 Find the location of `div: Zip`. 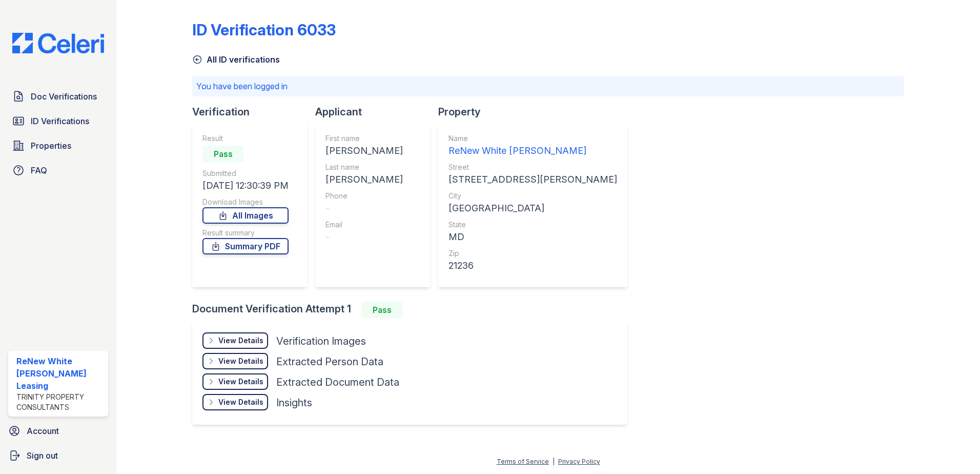

div: Zip is located at coordinates (532, 253).